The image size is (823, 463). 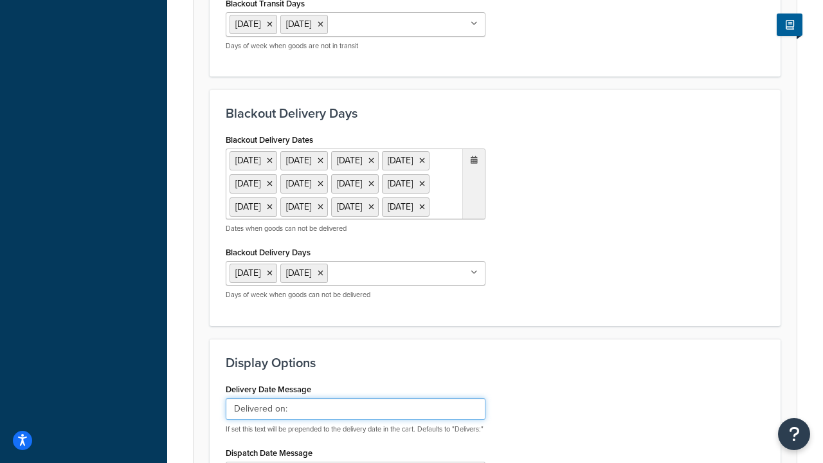 What do you see at coordinates (794, 434) in the screenshot?
I see `button: Open Resource Center` at bounding box center [794, 434].